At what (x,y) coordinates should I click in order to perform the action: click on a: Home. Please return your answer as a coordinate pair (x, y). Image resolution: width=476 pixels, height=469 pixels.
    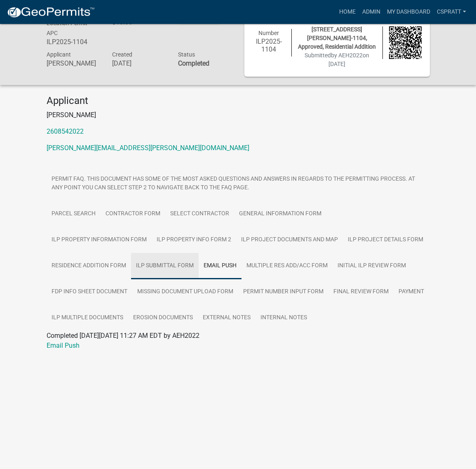
    Looking at the image, I should click on (348, 12).